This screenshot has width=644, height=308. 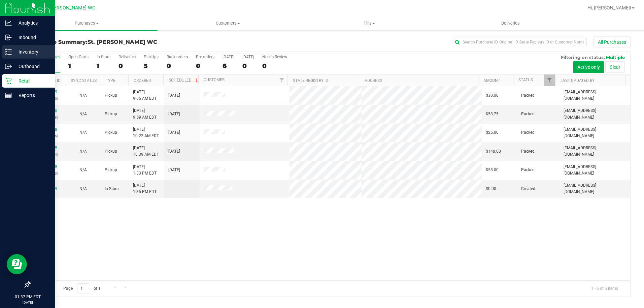 What do you see at coordinates (492, 81) in the screenshot?
I see `a: Amount` at bounding box center [492, 81].